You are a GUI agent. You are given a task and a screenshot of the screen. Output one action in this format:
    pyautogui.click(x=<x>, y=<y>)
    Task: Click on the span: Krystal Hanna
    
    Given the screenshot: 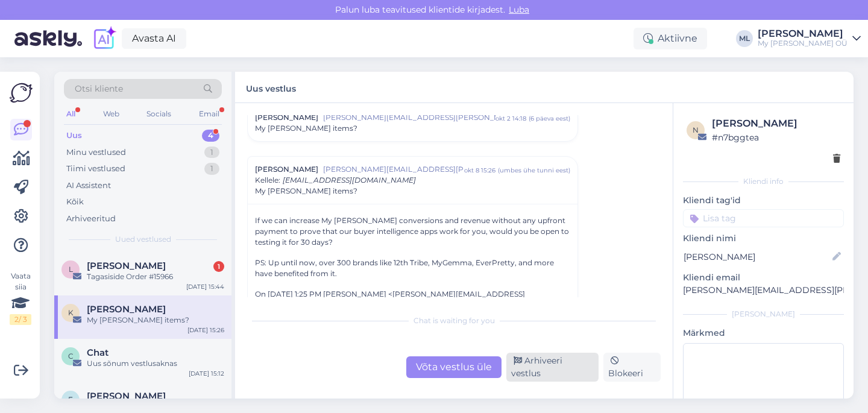 What is the action you would take?
    pyautogui.click(x=126, y=309)
    